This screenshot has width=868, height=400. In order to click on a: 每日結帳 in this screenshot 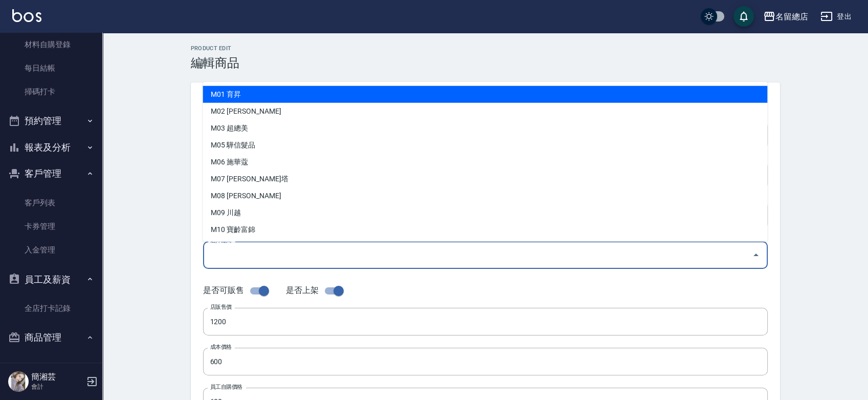, I will do `click(51, 68)`.